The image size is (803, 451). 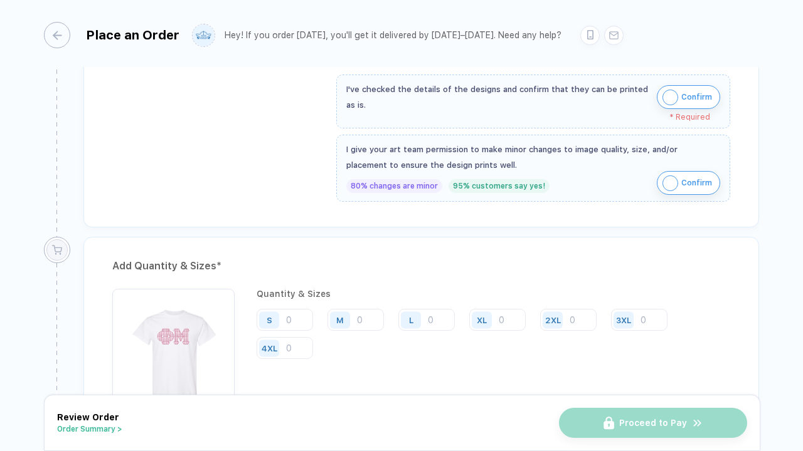 What do you see at coordinates (132, 35) in the screenshot?
I see `div: Place an Order` at bounding box center [132, 35].